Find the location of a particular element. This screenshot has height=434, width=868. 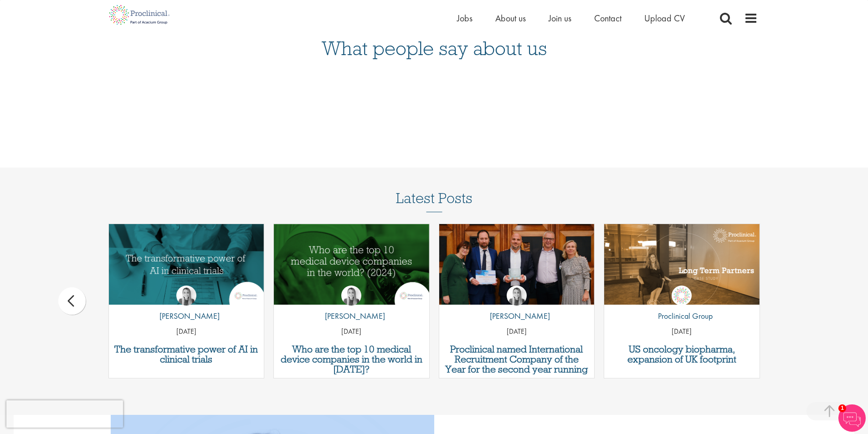

img: The Transformative Power of AI in Clinical Trials | Proclinical is located at coordinates (186, 264).